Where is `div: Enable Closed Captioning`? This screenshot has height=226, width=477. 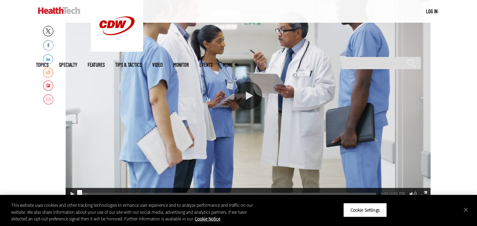
div: Enable Closed Captioning is located at coordinates (403, 194).